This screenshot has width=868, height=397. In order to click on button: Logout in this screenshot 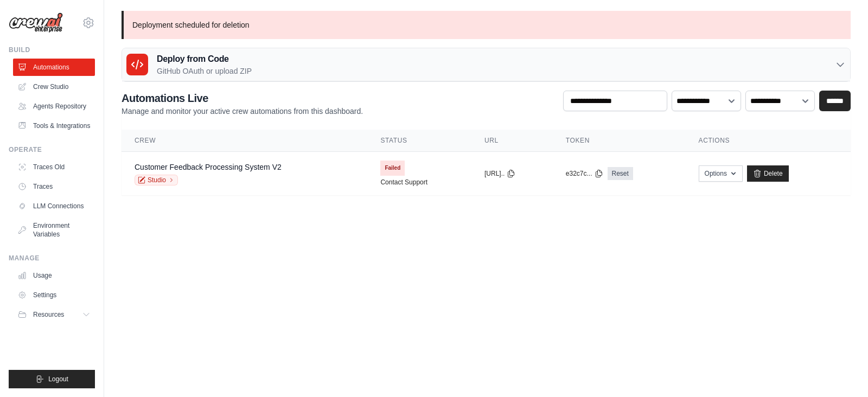, I will do `click(52, 379)`.